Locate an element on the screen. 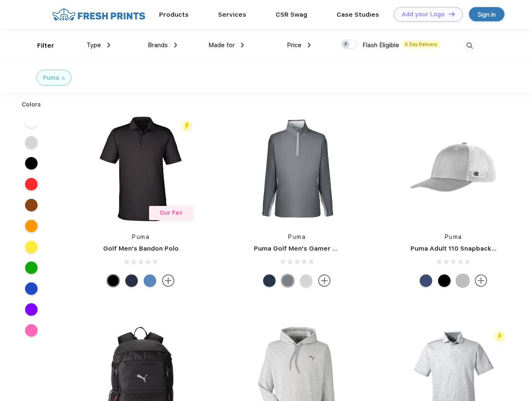 This screenshot has width=532, height=401. img: DT is located at coordinates (452, 14).